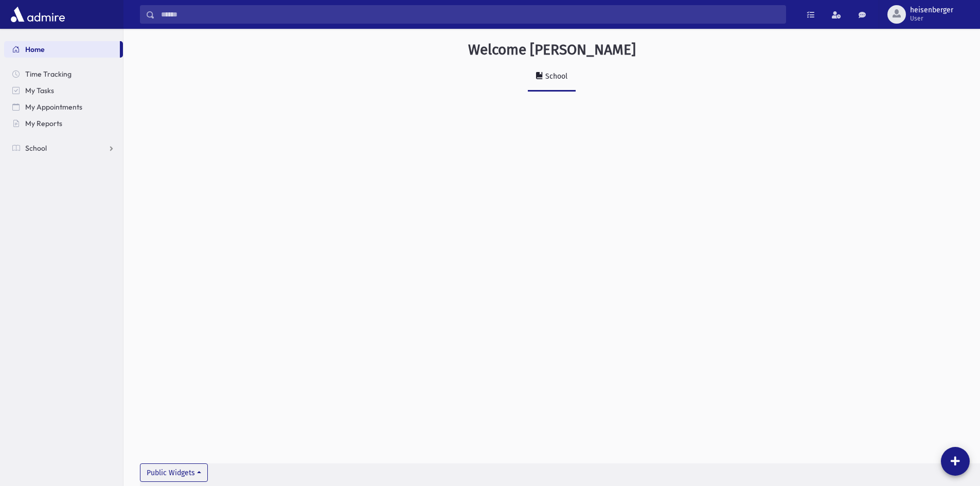  What do you see at coordinates (932, 10) in the screenshot?
I see `span: heisenberger` at bounding box center [932, 10].